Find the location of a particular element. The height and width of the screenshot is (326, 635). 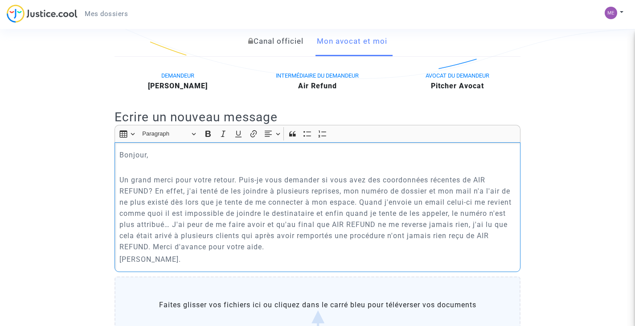

b: Pitcher Avocat is located at coordinates (457, 86).